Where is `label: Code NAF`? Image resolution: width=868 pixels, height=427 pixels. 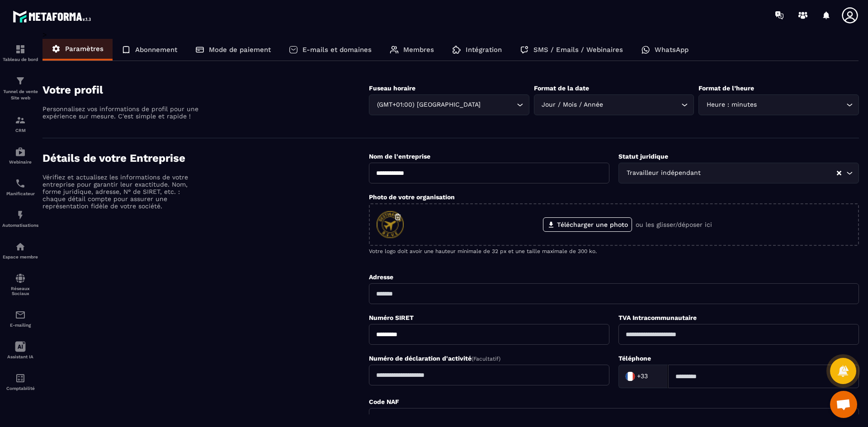 label: Code NAF is located at coordinates (384, 402).